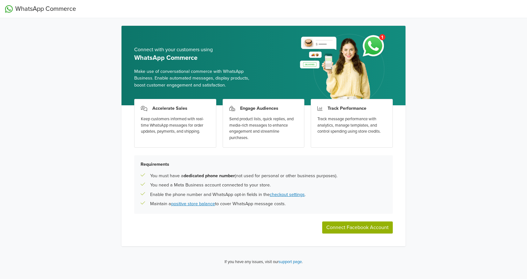  I want to click on p: You must have a (not used for personal or other business purposes)., so click(244, 176).